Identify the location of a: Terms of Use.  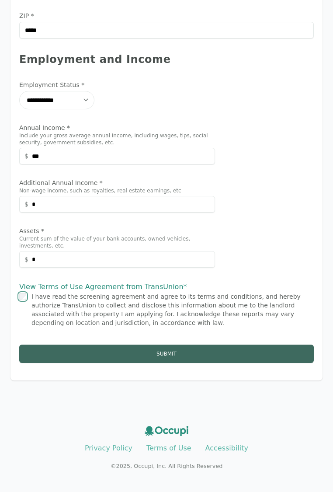
(169, 448).